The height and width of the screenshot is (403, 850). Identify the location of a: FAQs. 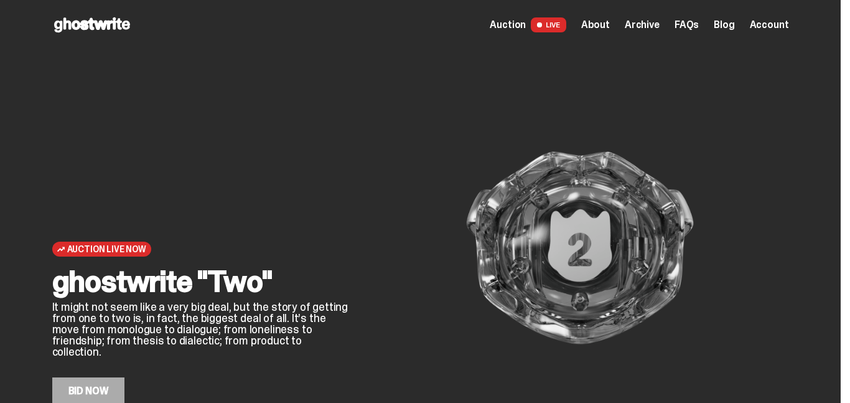
(686, 25).